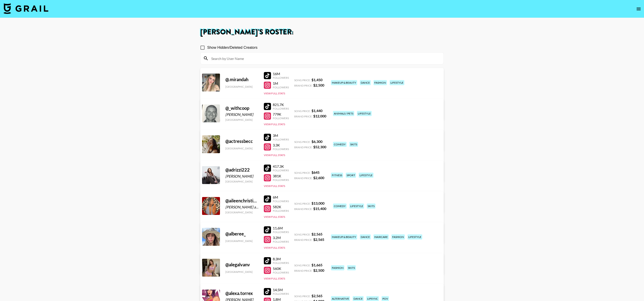 This screenshot has height=301, width=644. I want to click on strong: $ 1,440, so click(317, 110).